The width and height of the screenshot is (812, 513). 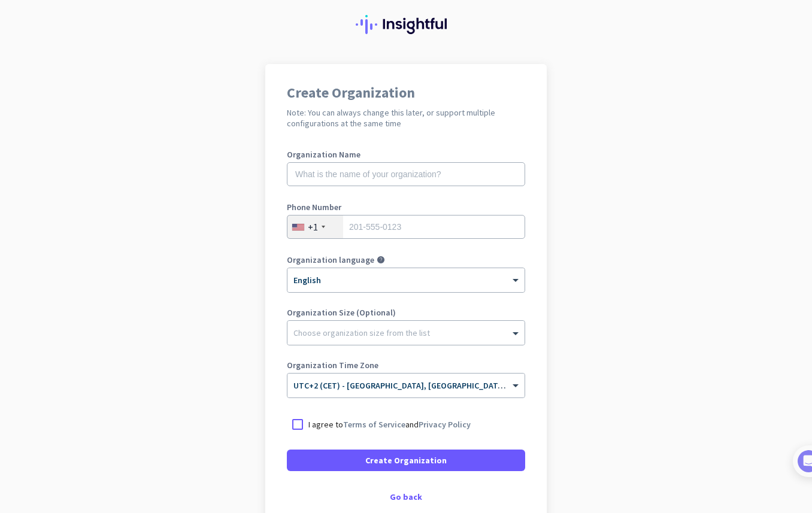 What do you see at coordinates (312, 227) in the screenshot?
I see `div: +1` at bounding box center [312, 227].